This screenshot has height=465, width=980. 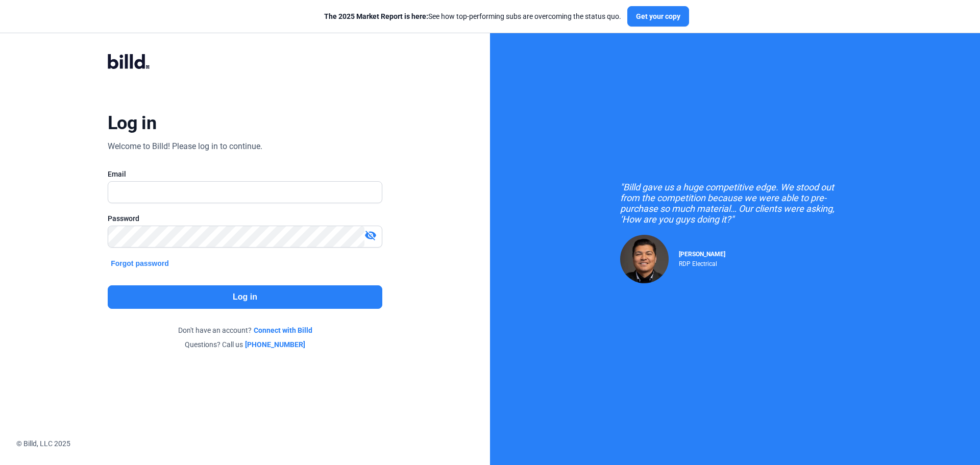 What do you see at coordinates (376, 16) in the screenshot?
I see `span: The 2025 Market Report is here:` at bounding box center [376, 16].